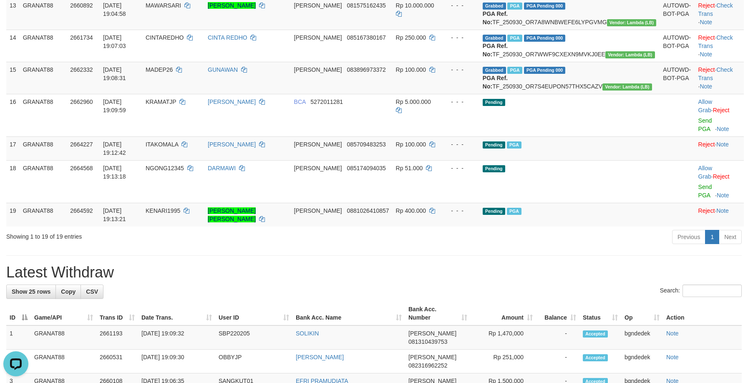 This screenshot has height=383, width=748. I want to click on span: Rp 400.000, so click(411, 211).